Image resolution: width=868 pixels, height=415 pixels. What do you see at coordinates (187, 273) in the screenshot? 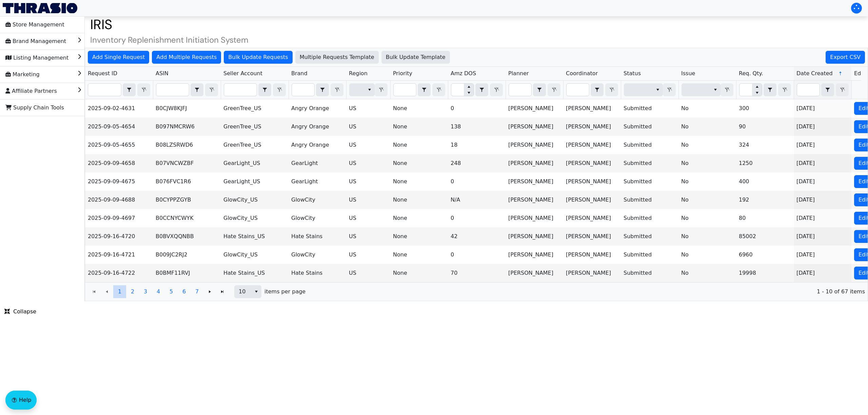
I see `td: B0BMF11RVJ` at bounding box center [187, 273].